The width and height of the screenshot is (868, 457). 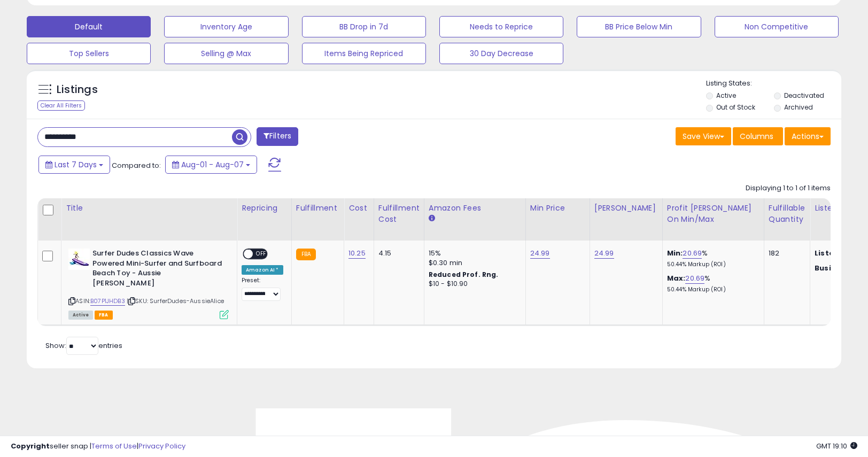 I want to click on div: Title, so click(x=149, y=208).